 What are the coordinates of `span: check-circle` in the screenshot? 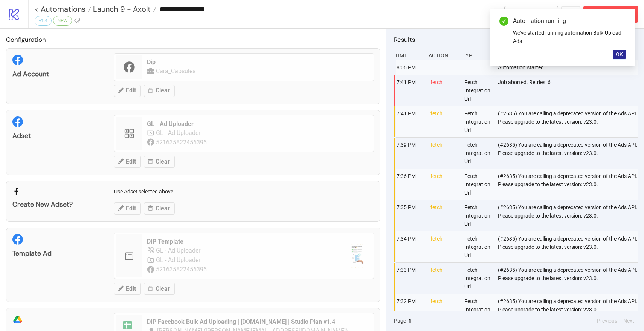 It's located at (503, 21).